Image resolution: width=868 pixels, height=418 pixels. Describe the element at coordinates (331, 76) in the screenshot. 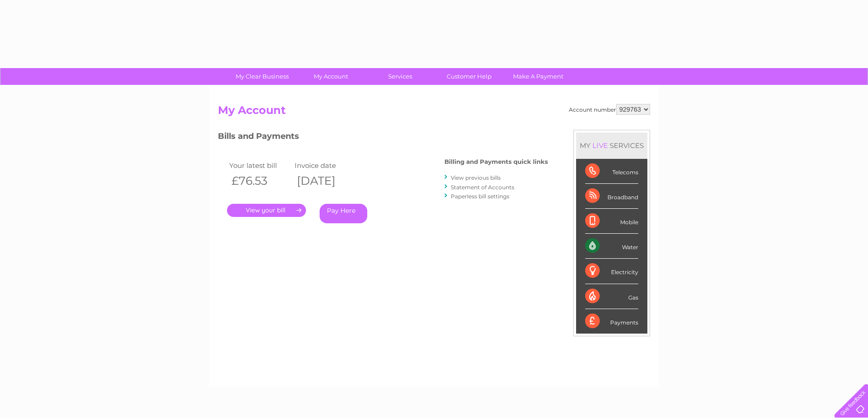

I see `a: My Account` at that location.